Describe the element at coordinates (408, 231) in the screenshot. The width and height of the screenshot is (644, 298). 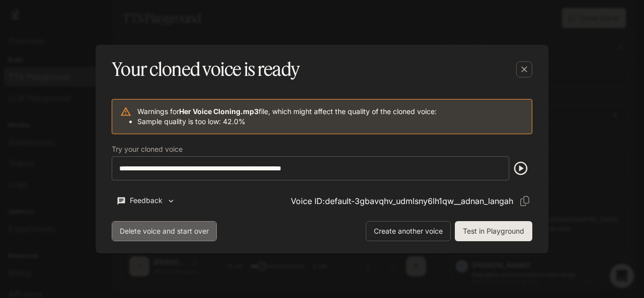
I see `button: Create another voice` at that location.